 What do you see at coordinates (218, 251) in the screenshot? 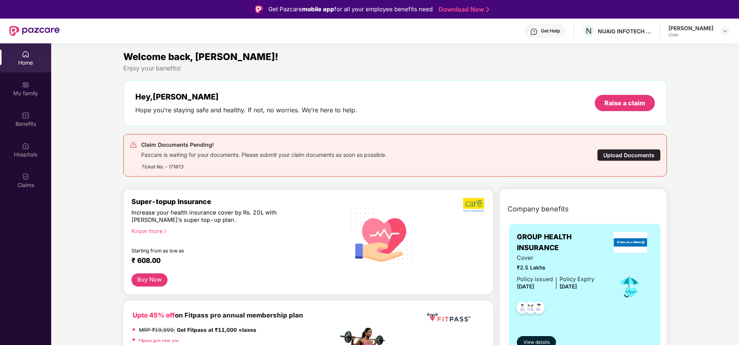
I see `div: Starting from as low as` at bounding box center [218, 251].